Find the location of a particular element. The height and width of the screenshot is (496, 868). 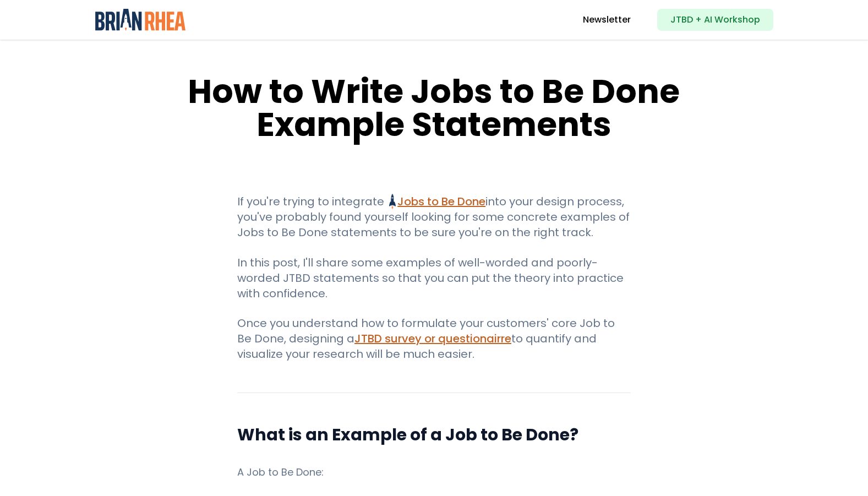

a: Newsletter is located at coordinates (606, 20).